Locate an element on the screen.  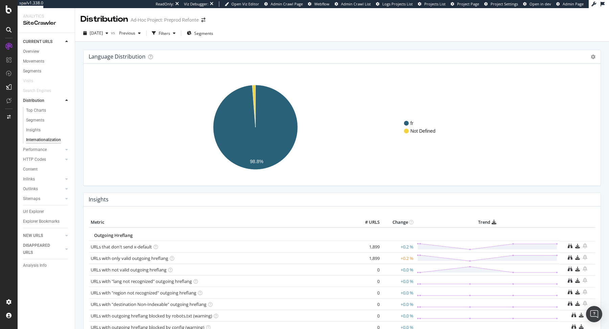
i: Options is located at coordinates (593, 57).